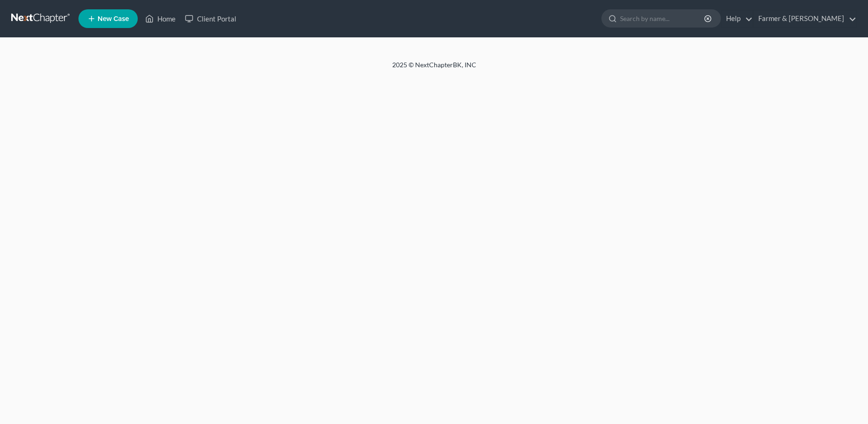 The height and width of the screenshot is (424, 868). I want to click on a: Home, so click(160, 19).